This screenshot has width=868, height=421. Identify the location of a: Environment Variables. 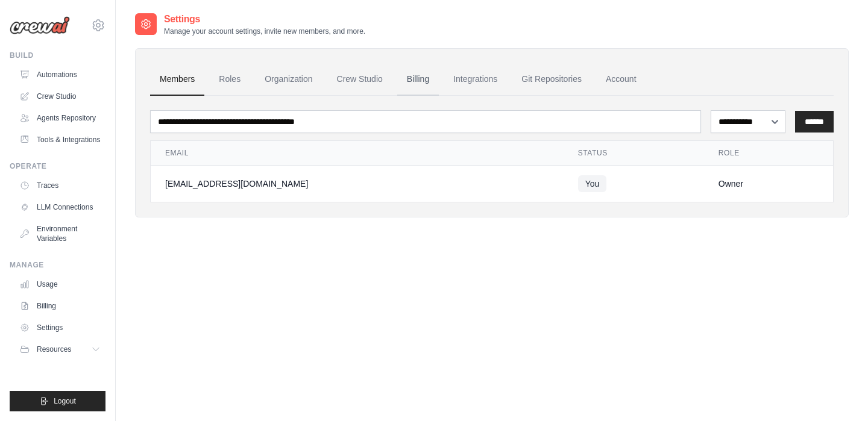
(60, 234).